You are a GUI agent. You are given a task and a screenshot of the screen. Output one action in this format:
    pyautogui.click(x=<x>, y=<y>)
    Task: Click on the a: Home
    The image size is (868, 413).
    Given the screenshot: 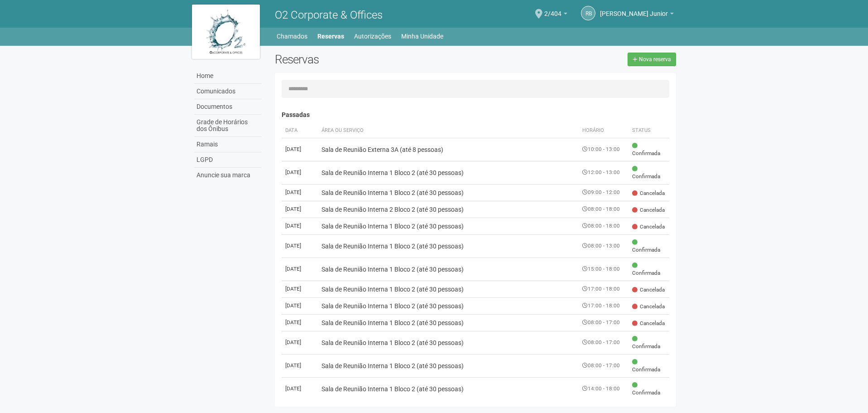 What is the action you would take?
    pyautogui.click(x=228, y=76)
    